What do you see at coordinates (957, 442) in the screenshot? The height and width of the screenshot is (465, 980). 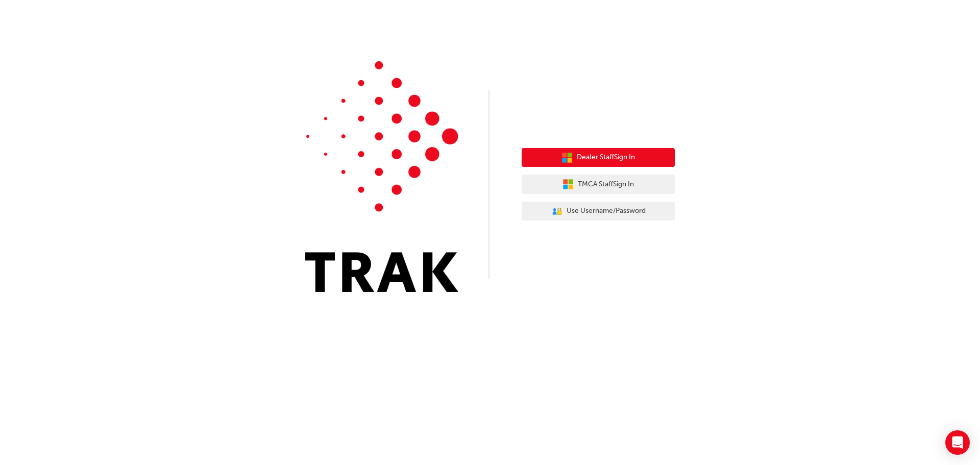 I see `div: Open Intercom Messenger` at bounding box center [957, 442].